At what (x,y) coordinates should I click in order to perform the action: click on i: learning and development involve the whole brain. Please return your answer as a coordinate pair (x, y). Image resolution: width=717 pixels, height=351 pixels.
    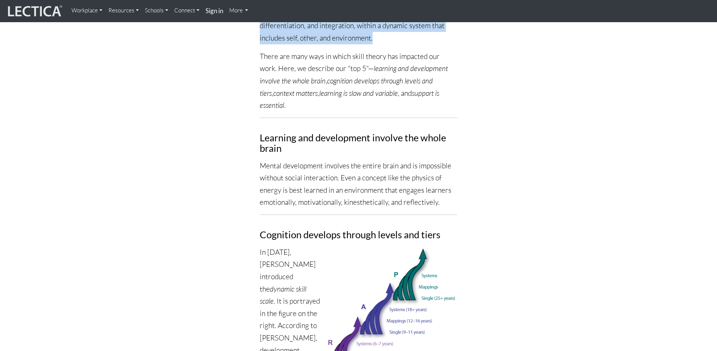
    Looking at the image, I should click on (354, 74).